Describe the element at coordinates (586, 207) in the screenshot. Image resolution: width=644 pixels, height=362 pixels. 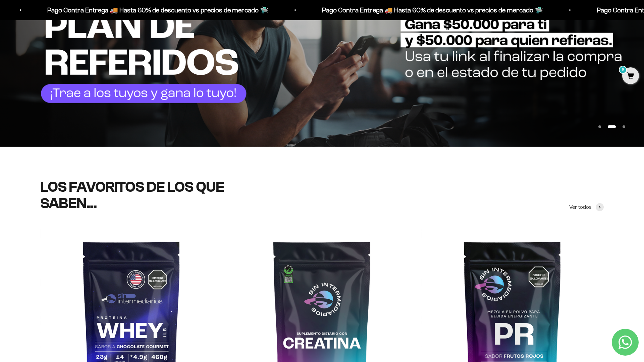
I see `a: Ver todos` at that location.